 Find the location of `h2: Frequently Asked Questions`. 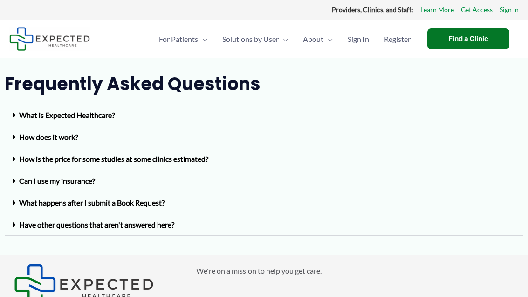

h2: Frequently Asked Questions is located at coordinates (264, 83).